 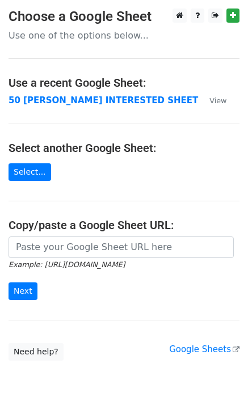 What do you see at coordinates (124, 225) in the screenshot?
I see `h4: Copy/paste a Google Sheet URL:` at bounding box center [124, 225].